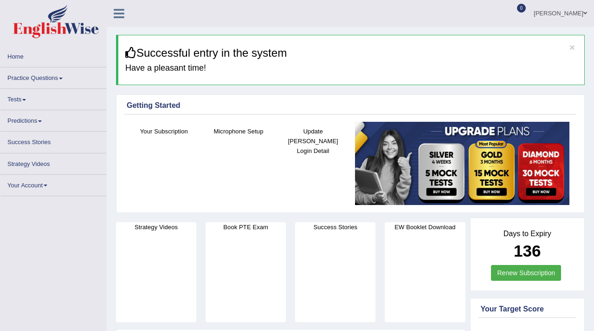 The height and width of the screenshot is (331, 594). I want to click on a: Home, so click(53, 55).